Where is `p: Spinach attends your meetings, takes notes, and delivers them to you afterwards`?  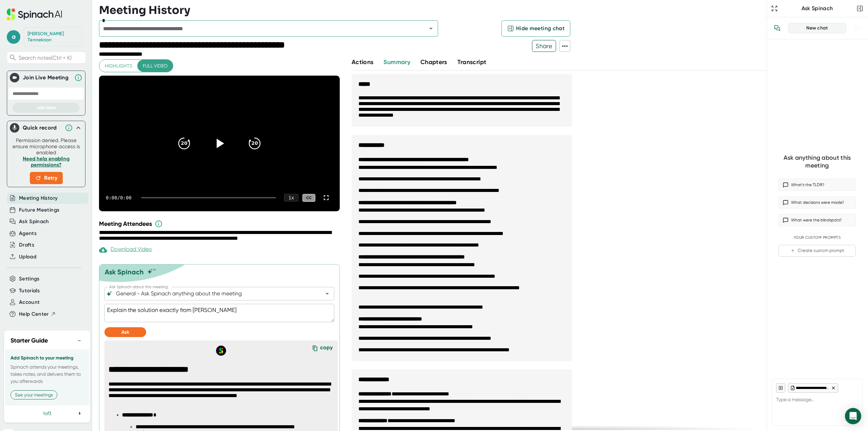 p: Spinach attends your meetings, takes notes, and delivers them to you afterwards is located at coordinates (47, 374).